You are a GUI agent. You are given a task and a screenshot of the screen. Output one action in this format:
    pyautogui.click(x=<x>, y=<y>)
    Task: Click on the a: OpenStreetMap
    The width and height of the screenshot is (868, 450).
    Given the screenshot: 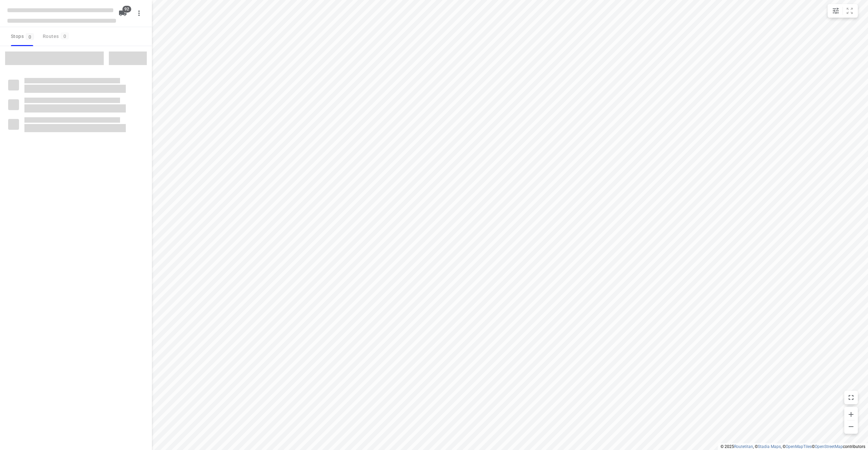 What is the action you would take?
    pyautogui.click(x=828, y=447)
    